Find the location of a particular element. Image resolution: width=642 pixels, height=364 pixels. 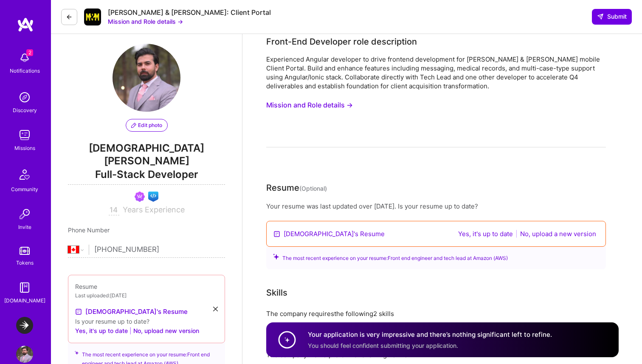

a: LaunchDarkly: Experimentation Delivery Team is located at coordinates (25, 325).